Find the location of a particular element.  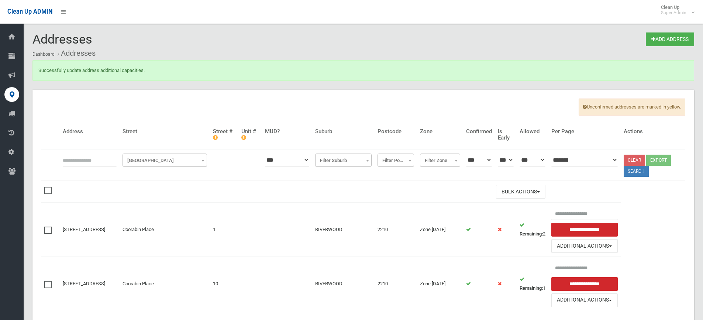

h4: Street is located at coordinates (165, 131).